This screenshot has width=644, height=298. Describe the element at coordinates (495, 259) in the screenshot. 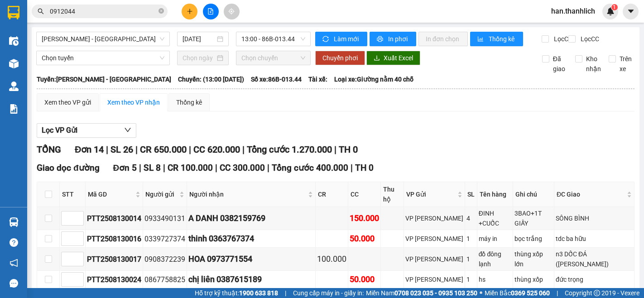

I see `div: đồ đông lạnh` at that location.